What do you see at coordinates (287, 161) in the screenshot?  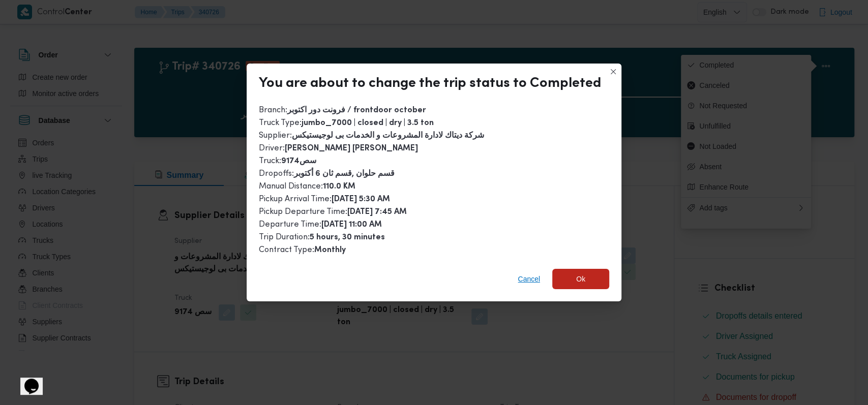 I see `span: Truck :` at bounding box center [287, 161].